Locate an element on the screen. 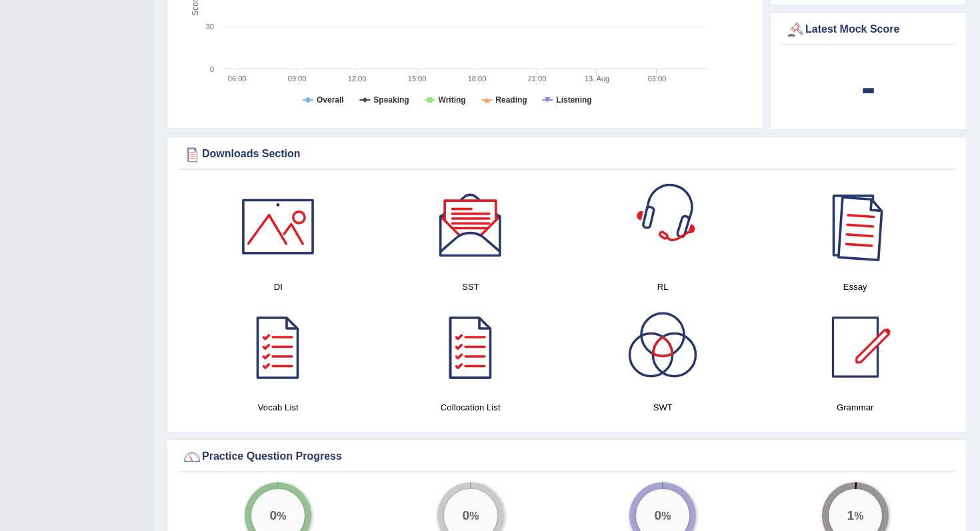 Image resolution: width=980 pixels, height=531 pixels. text: 21:00 is located at coordinates (537, 78).